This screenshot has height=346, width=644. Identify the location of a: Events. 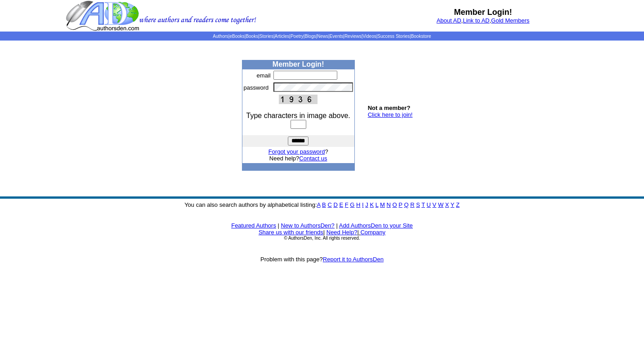
(336, 36).